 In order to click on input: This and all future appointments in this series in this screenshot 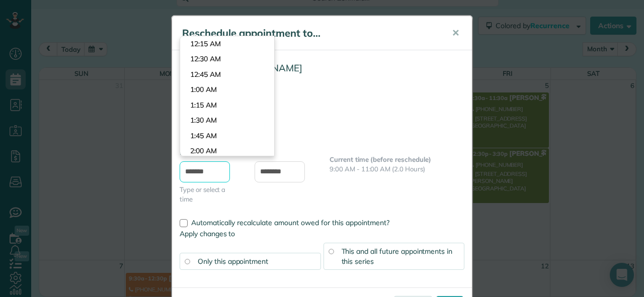, I will do `click(332, 251)`.